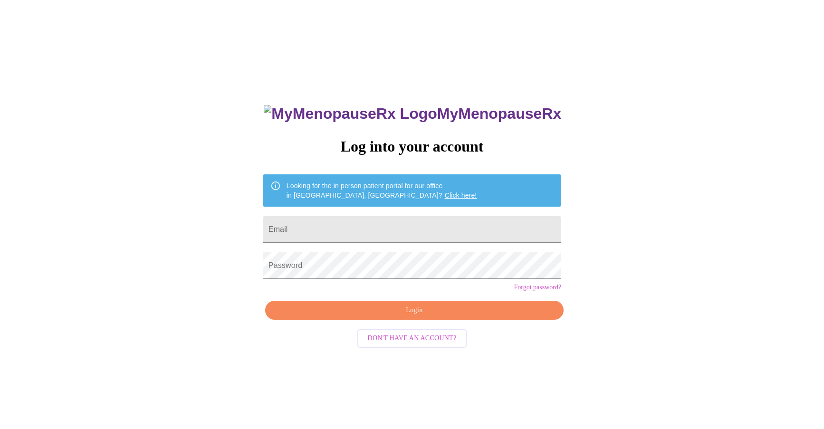 This screenshot has width=824, height=429. I want to click on button: Login, so click(414, 310).